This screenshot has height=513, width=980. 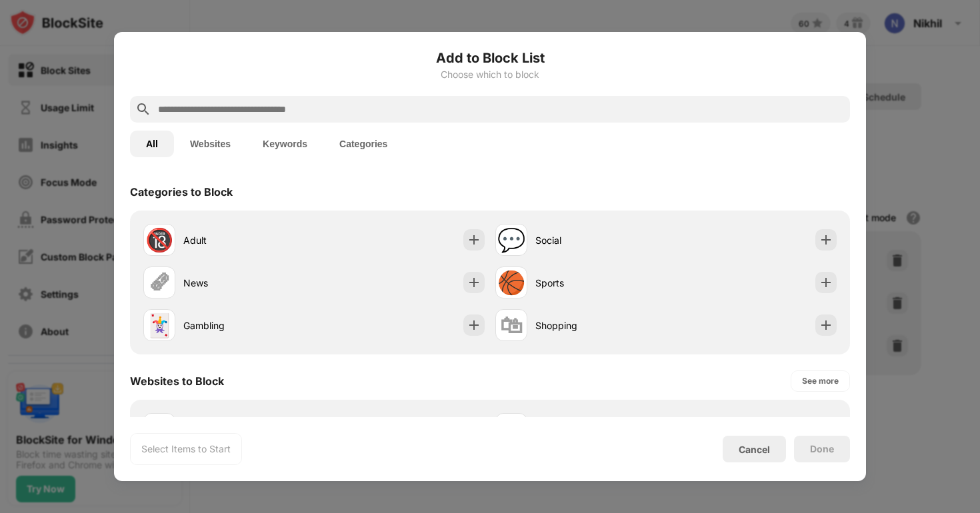 What do you see at coordinates (249, 326) in the screenshot?
I see `div: Gambling` at bounding box center [249, 326].